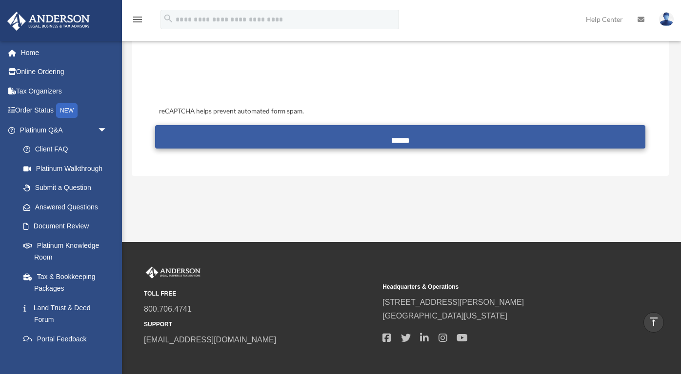 The image size is (681, 374). I want to click on i: vertical_align_top, so click(653, 322).